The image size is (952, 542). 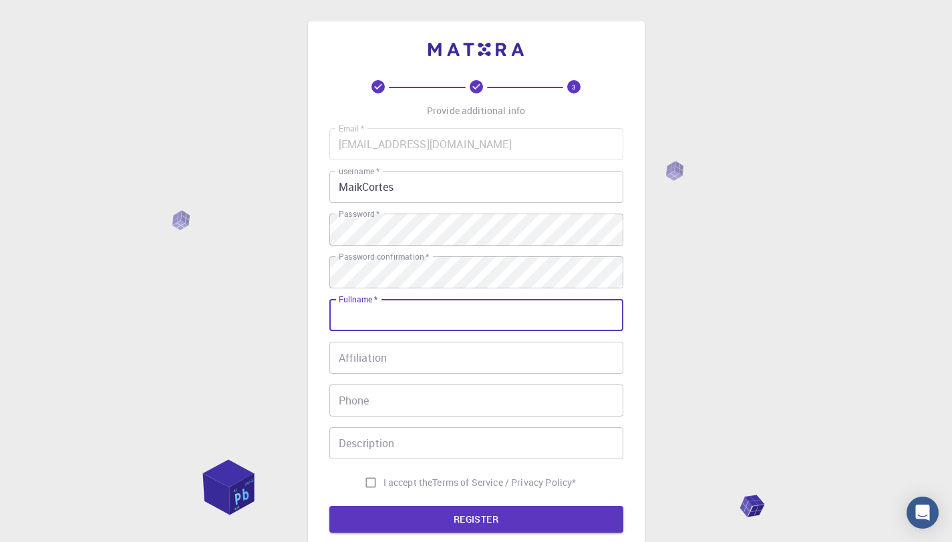 What do you see at coordinates (351, 128) in the screenshot?
I see `label: Email` at bounding box center [351, 128].